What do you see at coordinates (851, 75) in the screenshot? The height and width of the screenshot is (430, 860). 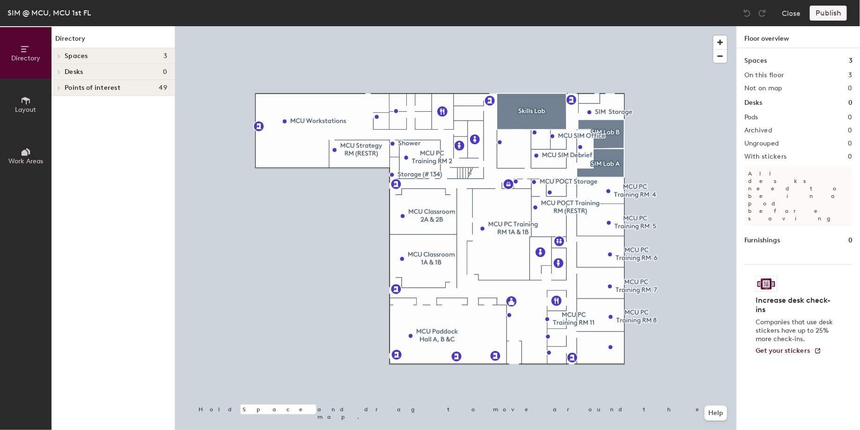 I see `h2: 3` at bounding box center [851, 75].